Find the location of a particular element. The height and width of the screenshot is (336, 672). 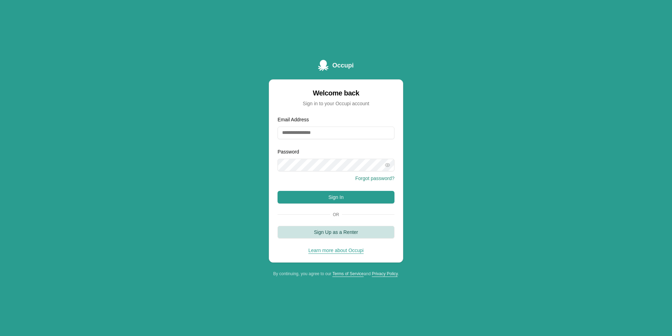

a: Terms of Service is located at coordinates (348, 274).